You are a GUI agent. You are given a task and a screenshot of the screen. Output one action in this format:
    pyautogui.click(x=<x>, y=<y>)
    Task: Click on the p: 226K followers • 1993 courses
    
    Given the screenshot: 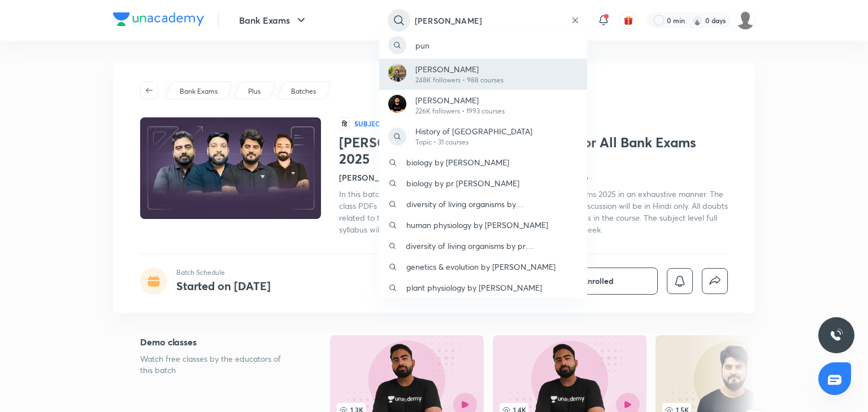 What is the action you would take?
    pyautogui.click(x=460, y=111)
    